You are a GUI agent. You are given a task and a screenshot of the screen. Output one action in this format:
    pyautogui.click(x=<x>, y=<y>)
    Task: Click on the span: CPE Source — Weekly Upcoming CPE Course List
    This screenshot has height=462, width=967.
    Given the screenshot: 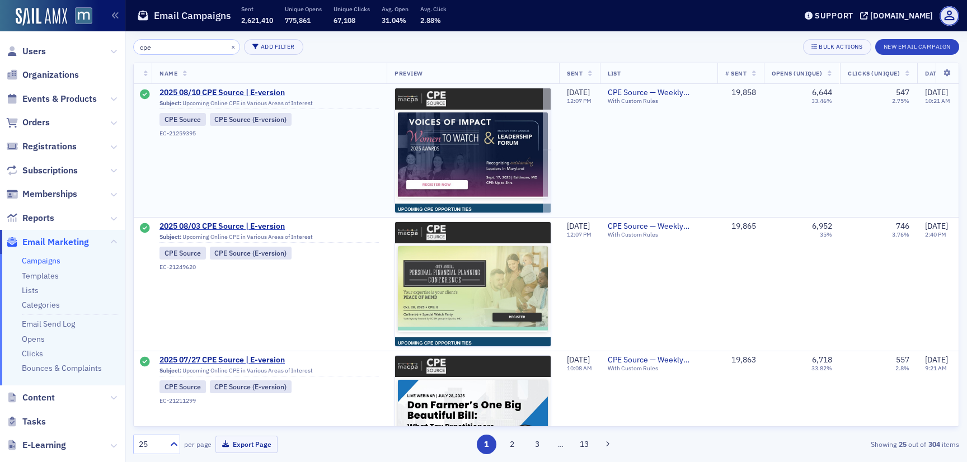 What is the action you would take?
    pyautogui.click(x=659, y=227)
    